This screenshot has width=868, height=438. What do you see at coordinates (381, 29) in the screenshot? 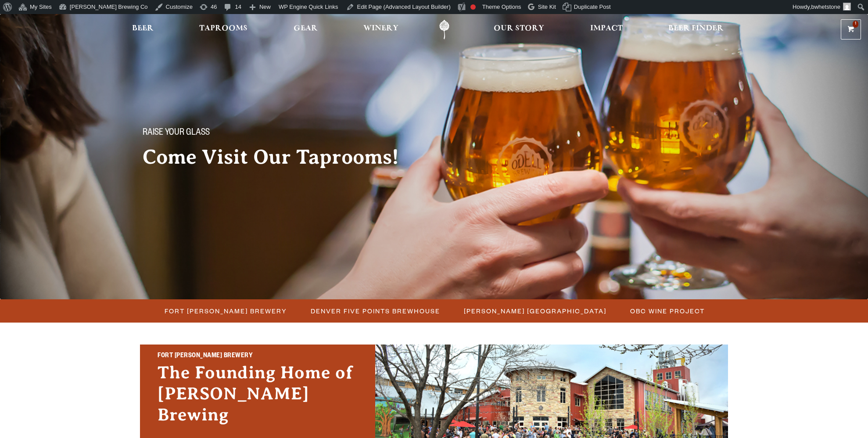
I see `a: Winery` at bounding box center [381, 29].